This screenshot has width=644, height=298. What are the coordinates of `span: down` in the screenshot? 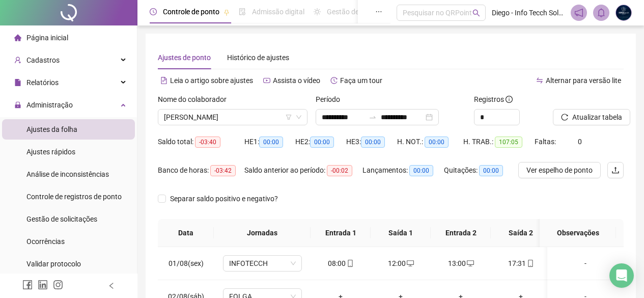 It's located at (298, 117).